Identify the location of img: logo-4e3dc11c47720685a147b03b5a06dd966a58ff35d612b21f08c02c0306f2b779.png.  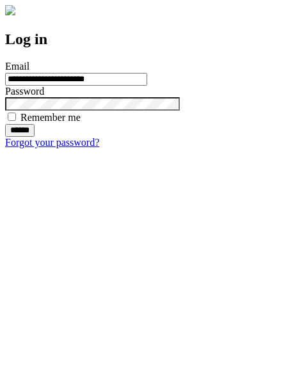
(10, 10).